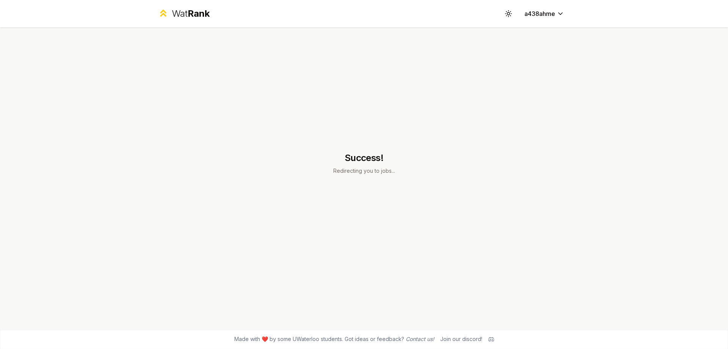 This screenshot has height=349, width=728. Describe the element at coordinates (199, 13) in the screenshot. I see `span: Rank` at that location.